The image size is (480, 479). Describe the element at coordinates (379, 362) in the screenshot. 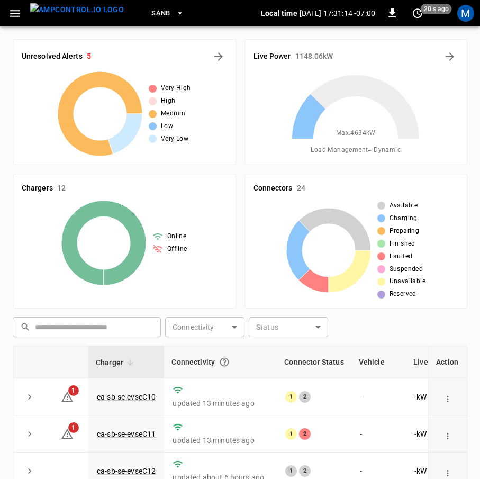

I see `th: Vehicle` at that location.